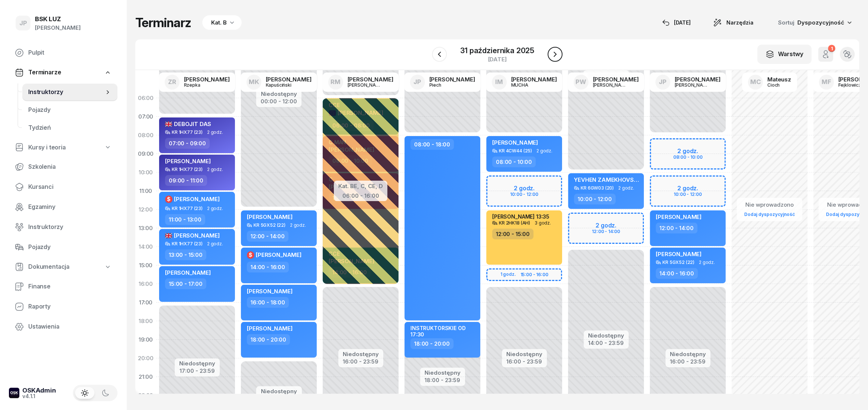 This screenshot has height=410, width=868. What do you see at coordinates (146, 154) in the screenshot?
I see `div: 09:00` at bounding box center [146, 154].